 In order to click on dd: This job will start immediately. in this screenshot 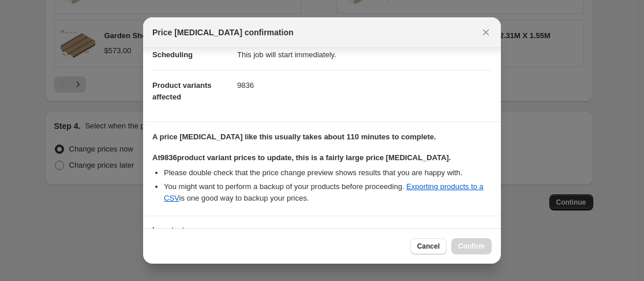, I will do `click(364, 54)`.